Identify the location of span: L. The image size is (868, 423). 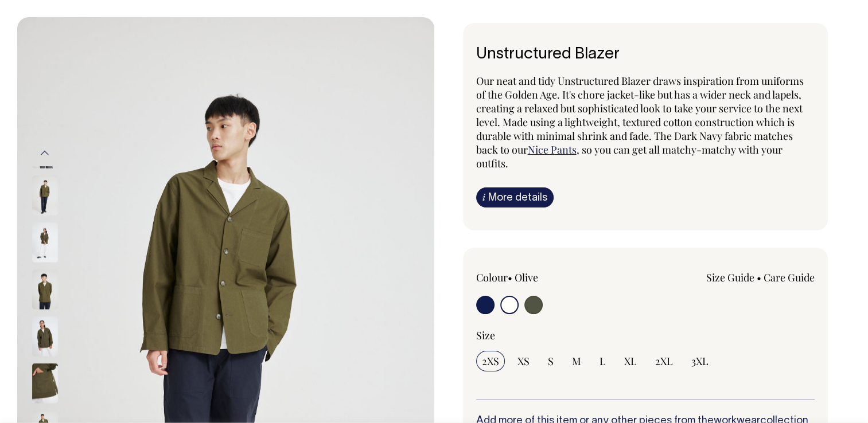
(602, 361).